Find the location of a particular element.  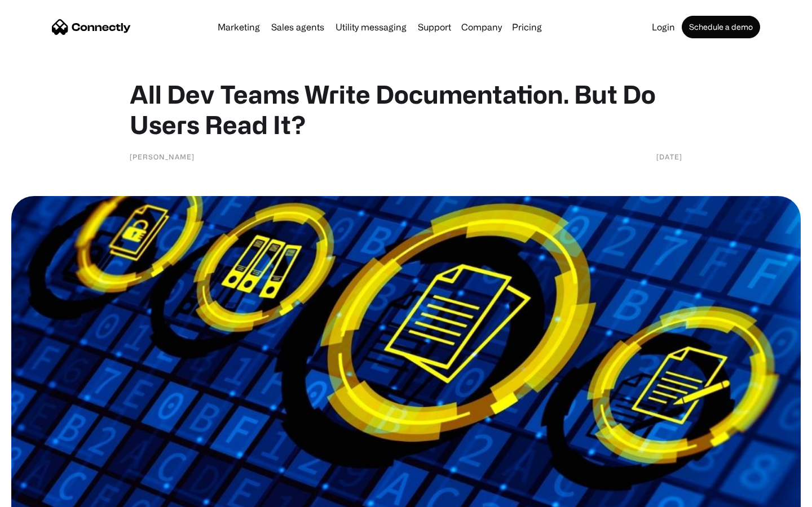

div: Company is located at coordinates (482, 27).